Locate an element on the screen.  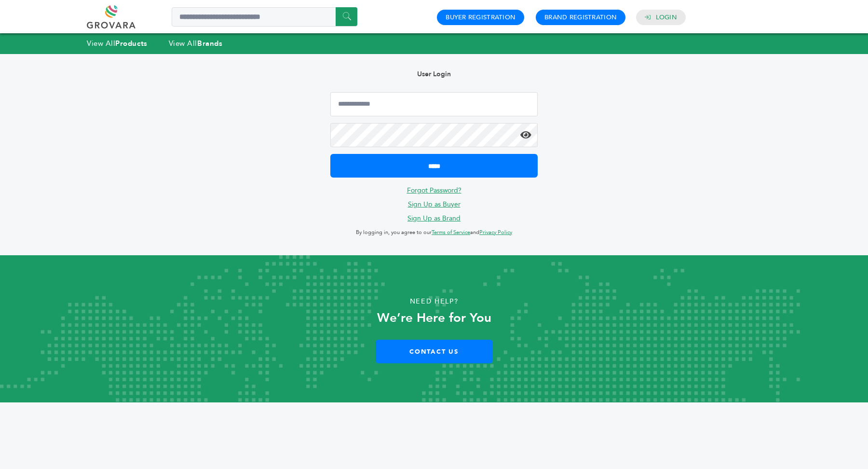
input: Search a product or brand... is located at coordinates (264, 17).